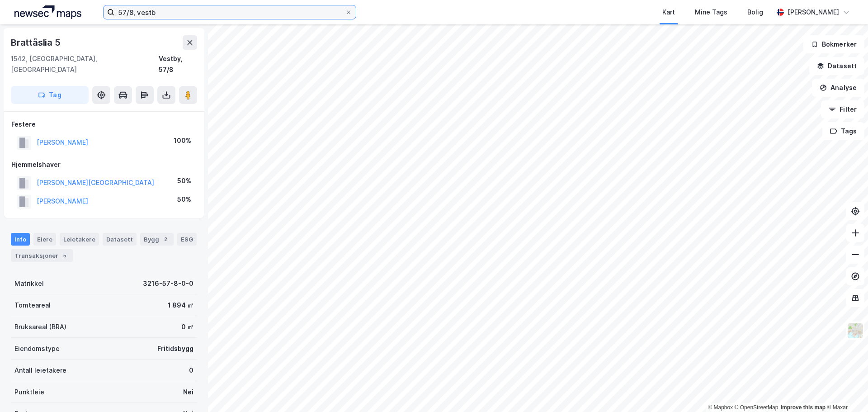 The height and width of the screenshot is (412, 868). Describe the element at coordinates (166, 239) in the screenshot. I see `div: 2` at that location.